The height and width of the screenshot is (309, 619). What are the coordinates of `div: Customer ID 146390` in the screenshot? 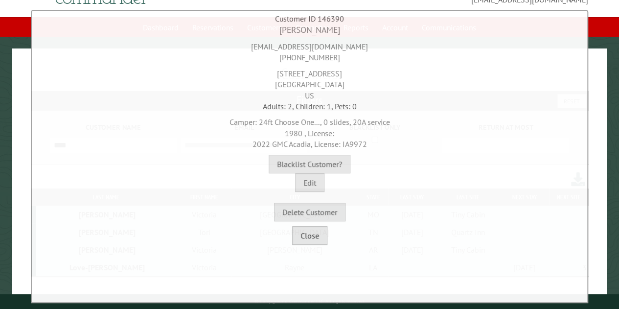 It's located at (309, 19).